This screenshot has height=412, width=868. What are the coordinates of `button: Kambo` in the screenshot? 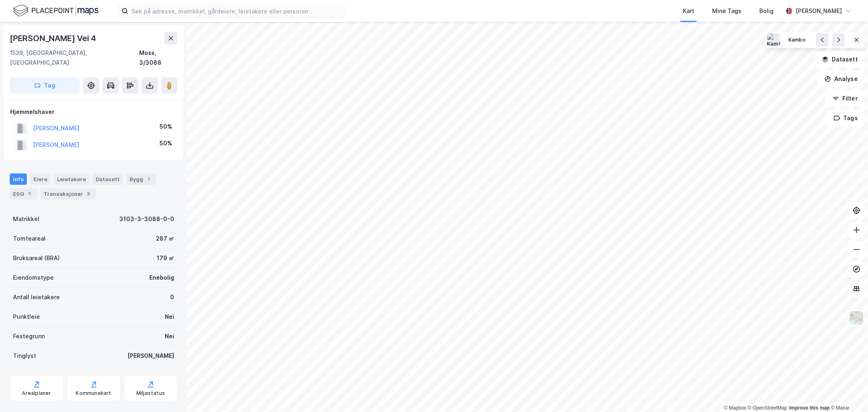 It's located at (797, 40).